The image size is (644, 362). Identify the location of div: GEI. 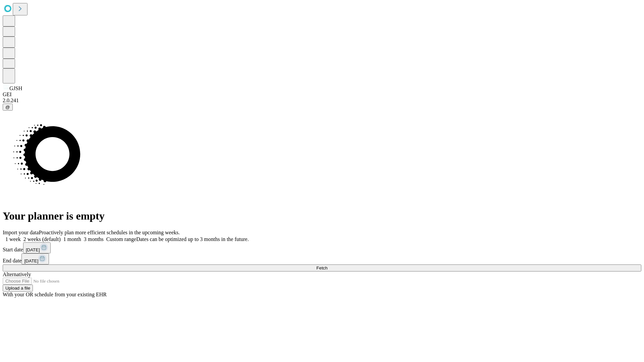
(322, 95).